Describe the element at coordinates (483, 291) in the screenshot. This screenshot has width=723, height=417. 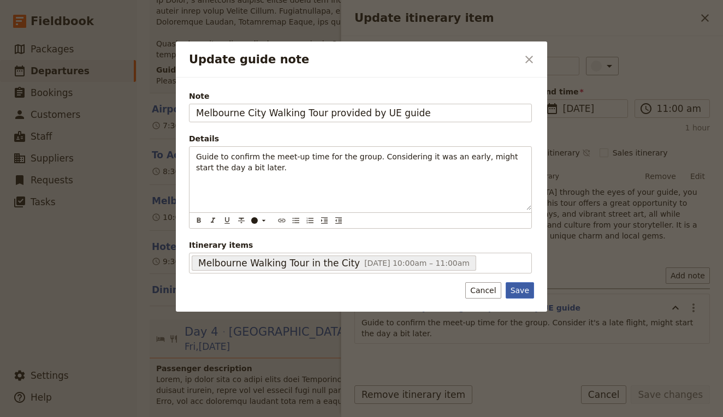
I see `button: Cancel` at that location.